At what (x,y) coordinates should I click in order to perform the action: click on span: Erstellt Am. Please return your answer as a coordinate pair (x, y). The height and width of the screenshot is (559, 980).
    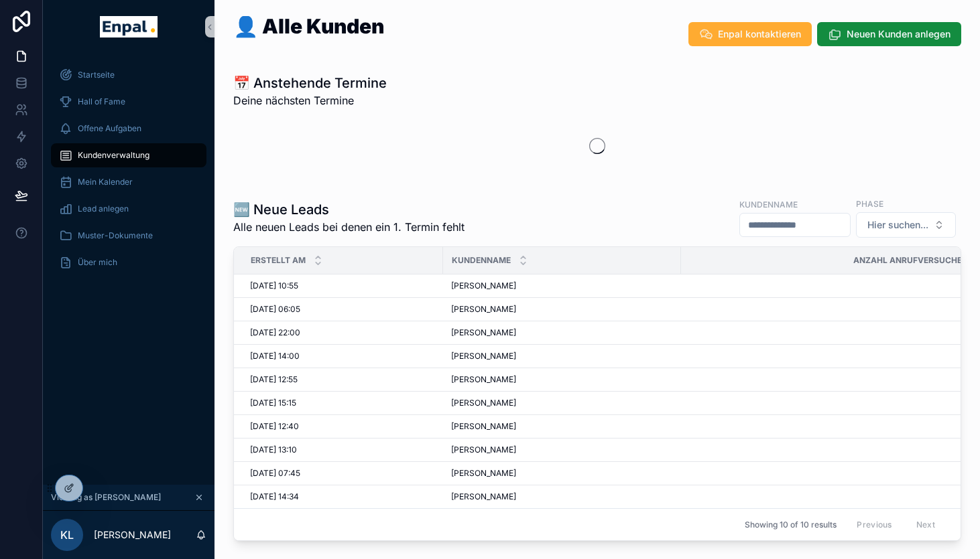
    Looking at the image, I should click on (278, 260).